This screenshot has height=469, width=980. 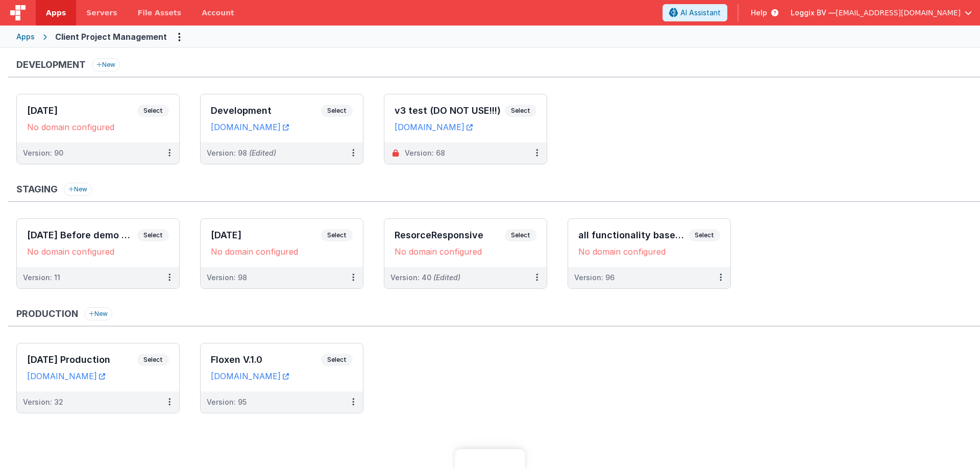 What do you see at coordinates (179, 37) in the screenshot?
I see `button: Options` at bounding box center [179, 37].